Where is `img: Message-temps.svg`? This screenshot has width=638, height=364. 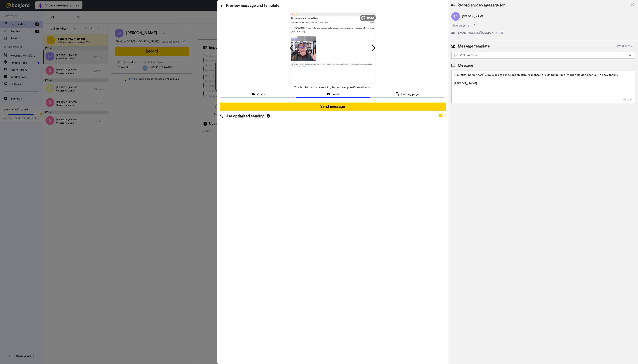 img: Message-temps.svg is located at coordinates (455, 56).